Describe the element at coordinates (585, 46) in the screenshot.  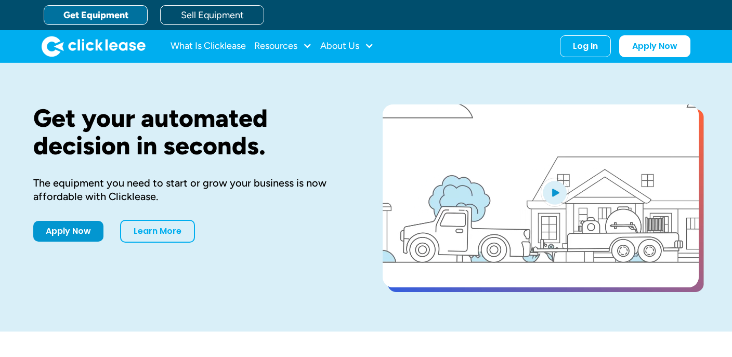
I see `div: Log In` at that location.